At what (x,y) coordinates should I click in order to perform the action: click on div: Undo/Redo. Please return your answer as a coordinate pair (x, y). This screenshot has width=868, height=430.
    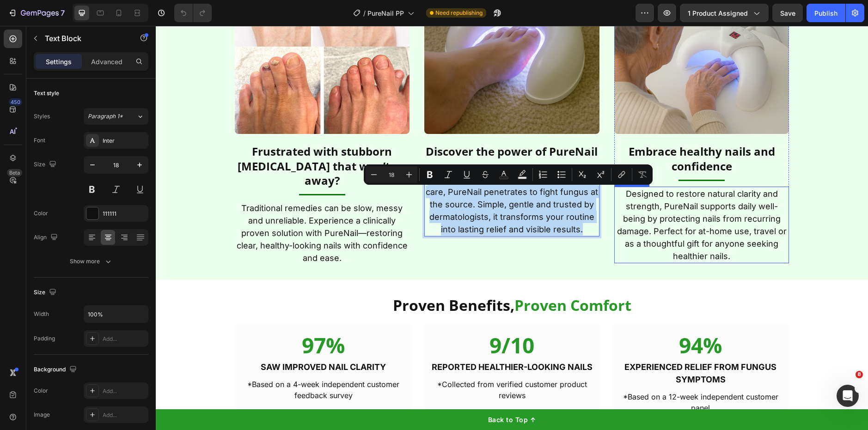
    Looking at the image, I should click on (193, 13).